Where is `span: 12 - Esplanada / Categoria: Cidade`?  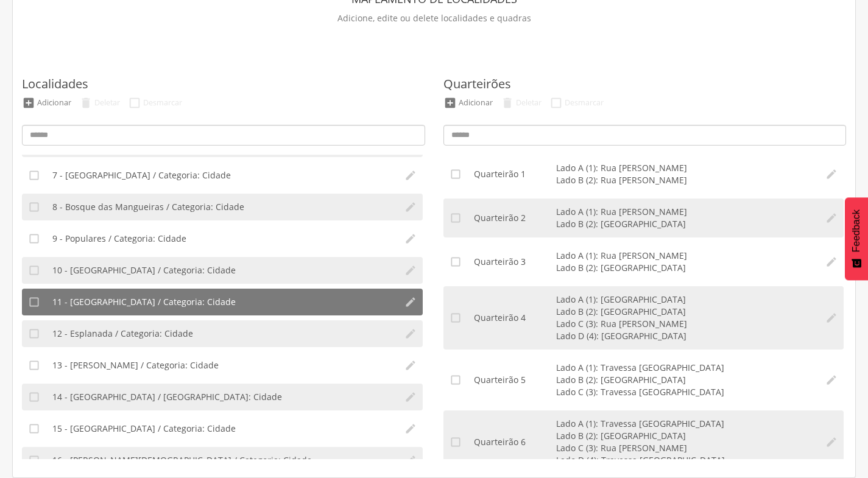
span: 12 - Esplanada / Categoria: Cidade is located at coordinates (122, 334).